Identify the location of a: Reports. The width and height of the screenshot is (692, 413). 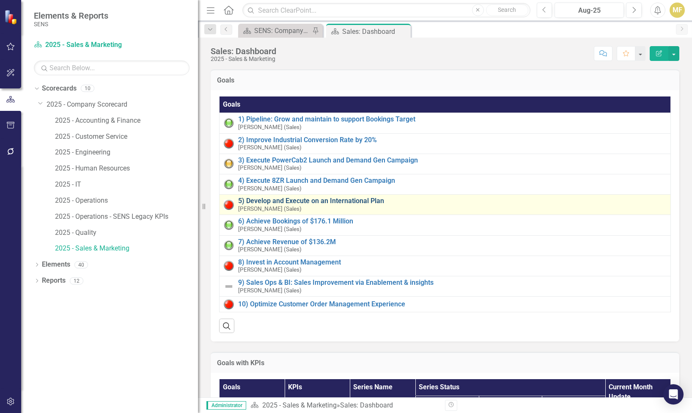
(54, 280).